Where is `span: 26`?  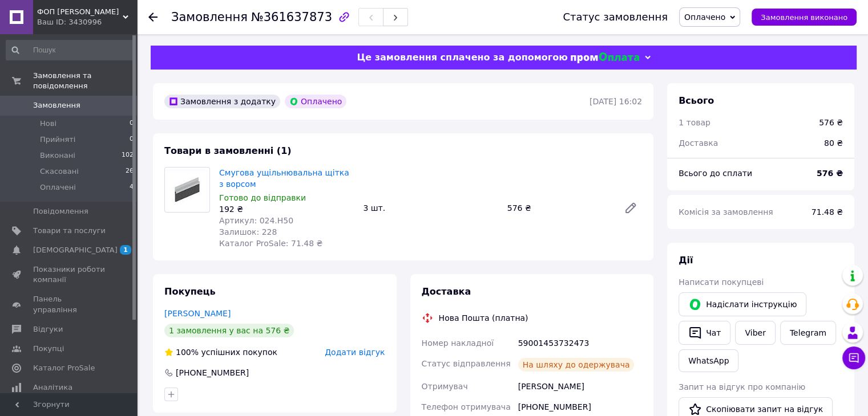 span: 26 is located at coordinates (130, 171).